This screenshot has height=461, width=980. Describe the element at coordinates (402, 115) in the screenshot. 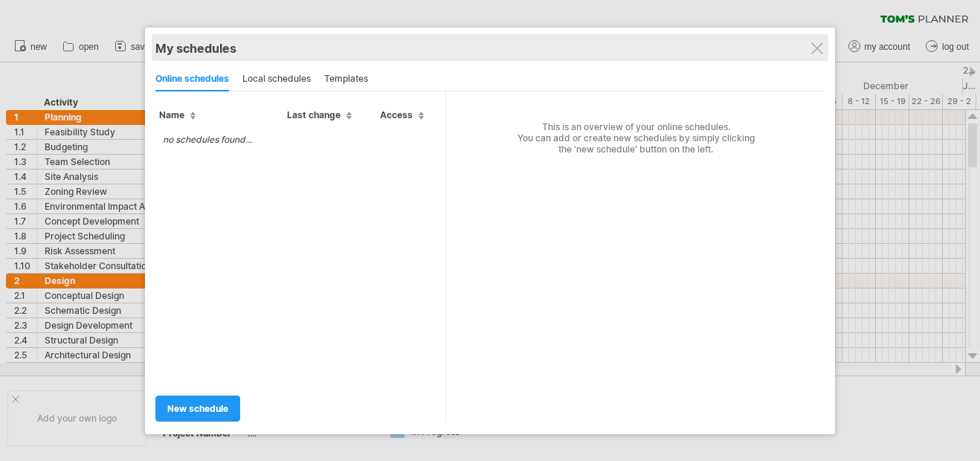

I see `span: Access` at that location.